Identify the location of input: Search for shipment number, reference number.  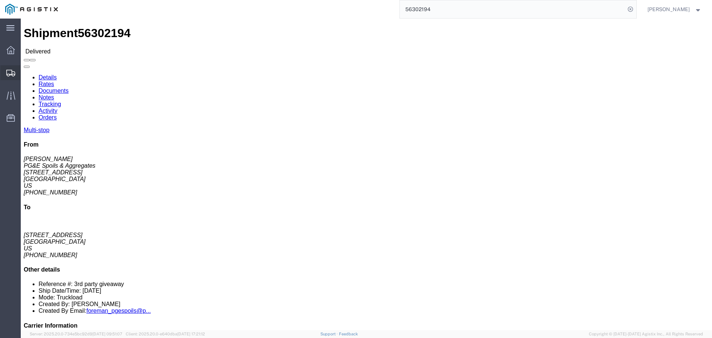
(512, 9).